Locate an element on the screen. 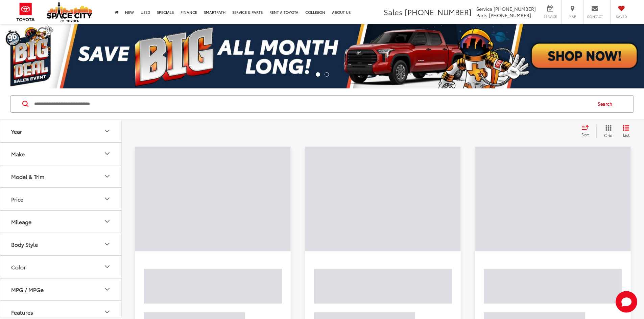 The image size is (644, 319). button: Select sort value is located at coordinates (587, 131).